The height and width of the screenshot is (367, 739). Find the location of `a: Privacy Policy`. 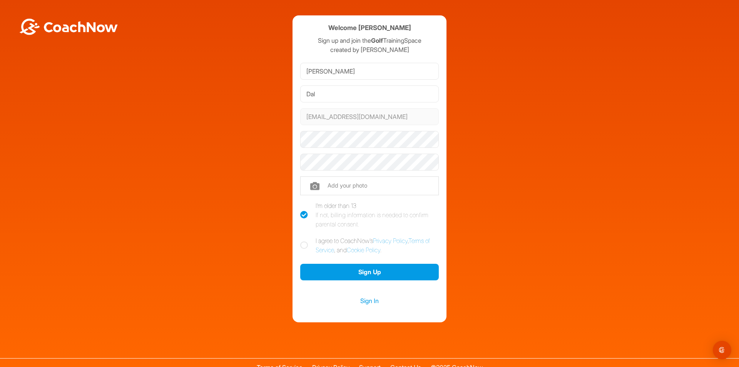

a: Privacy Policy is located at coordinates (390, 241).